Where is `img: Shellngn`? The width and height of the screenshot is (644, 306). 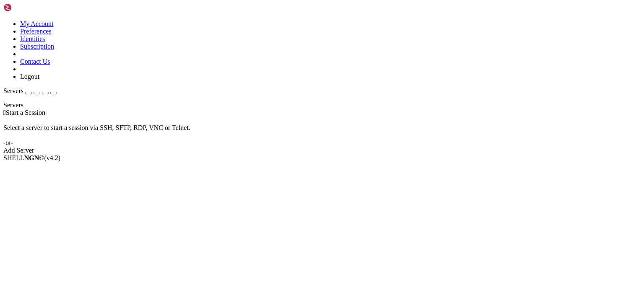 img: Shellngn is located at coordinates (27, 8).